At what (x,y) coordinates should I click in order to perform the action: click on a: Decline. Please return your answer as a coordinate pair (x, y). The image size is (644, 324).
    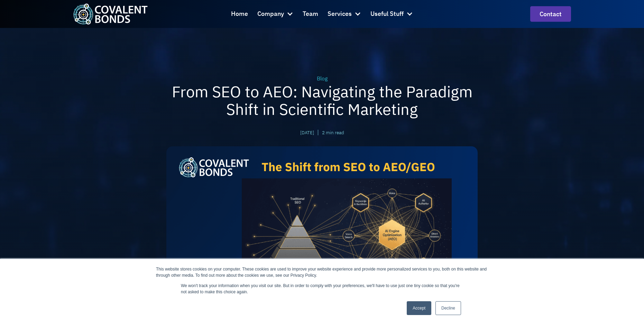
    Looking at the image, I should click on (448, 309).